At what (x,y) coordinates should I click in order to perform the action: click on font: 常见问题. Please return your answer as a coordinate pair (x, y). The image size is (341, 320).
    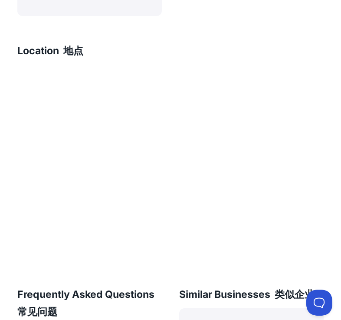
    Looking at the image, I should click on (37, 311).